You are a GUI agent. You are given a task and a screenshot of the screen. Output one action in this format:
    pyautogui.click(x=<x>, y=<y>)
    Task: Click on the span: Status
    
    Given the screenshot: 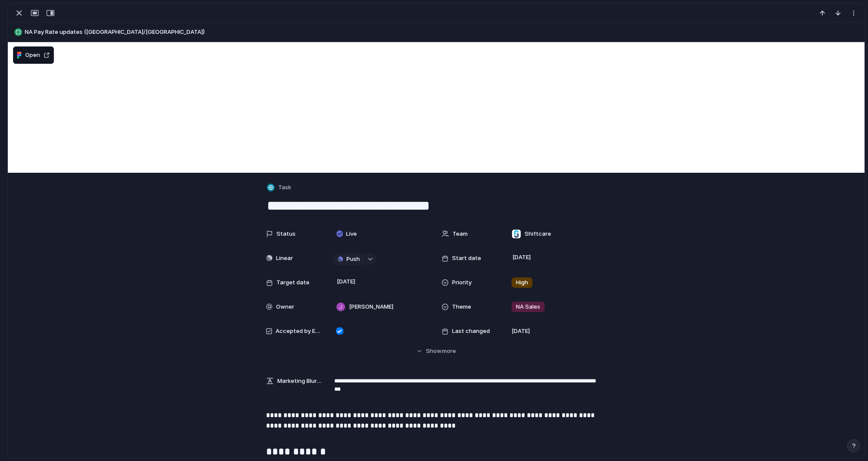 What is the action you would take?
    pyautogui.click(x=286, y=234)
    